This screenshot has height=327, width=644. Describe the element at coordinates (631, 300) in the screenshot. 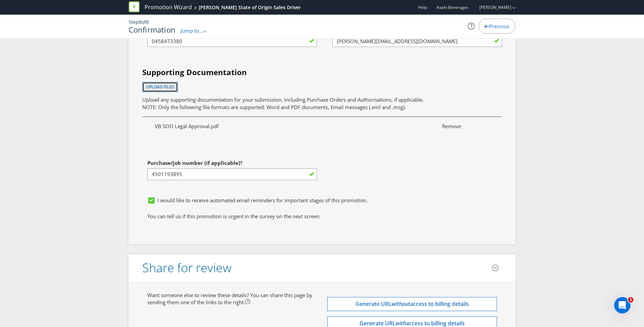

I see `span: 1` at that location.